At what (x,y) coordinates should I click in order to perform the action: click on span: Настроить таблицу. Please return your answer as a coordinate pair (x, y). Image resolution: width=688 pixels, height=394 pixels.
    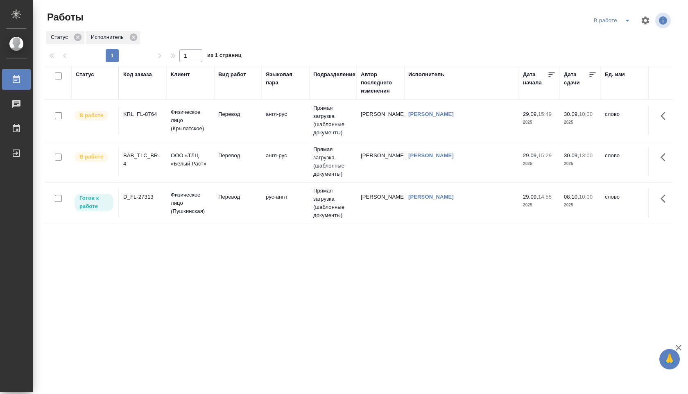
    Looking at the image, I should click on (646, 20).